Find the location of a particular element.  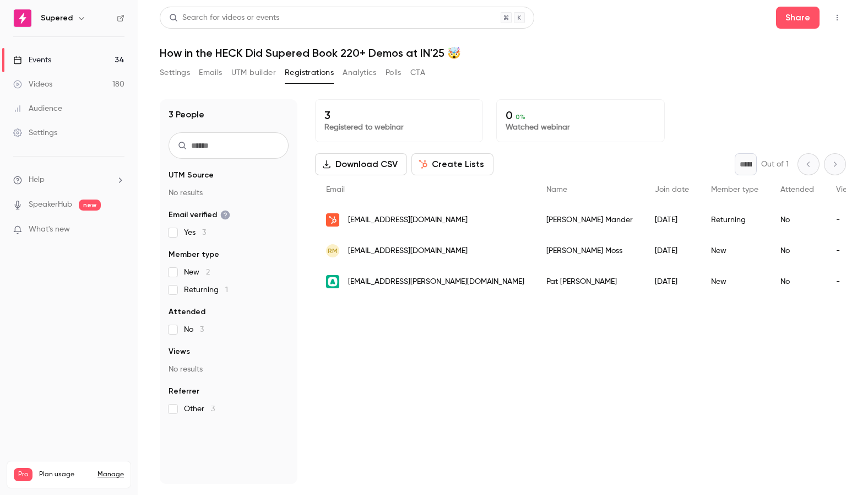

button: Download CSV is located at coordinates (361, 164).